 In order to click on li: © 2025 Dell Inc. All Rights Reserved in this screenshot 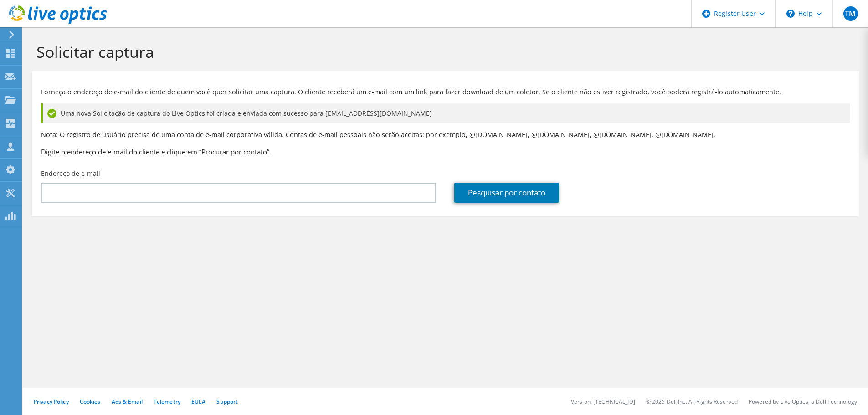, I will do `click(692, 402)`.